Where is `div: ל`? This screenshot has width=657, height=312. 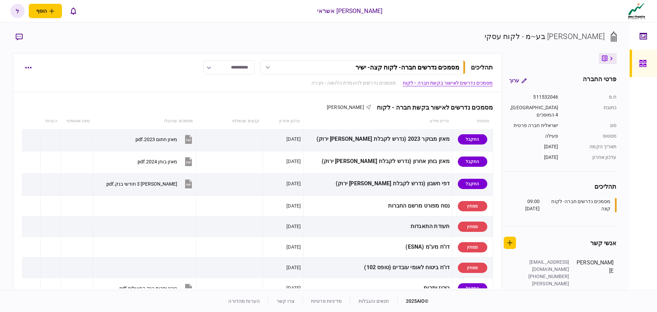 div: ל is located at coordinates (17, 11).